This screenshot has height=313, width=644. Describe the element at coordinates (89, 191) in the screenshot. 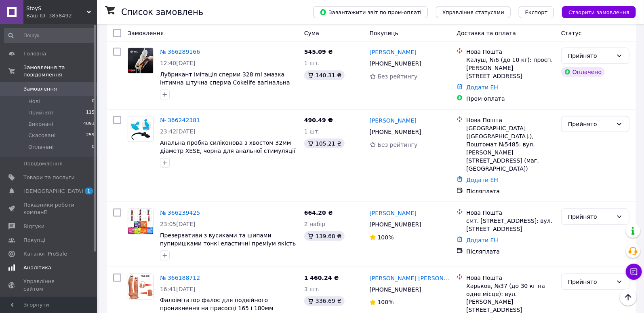

I see `span: 1` at that location.